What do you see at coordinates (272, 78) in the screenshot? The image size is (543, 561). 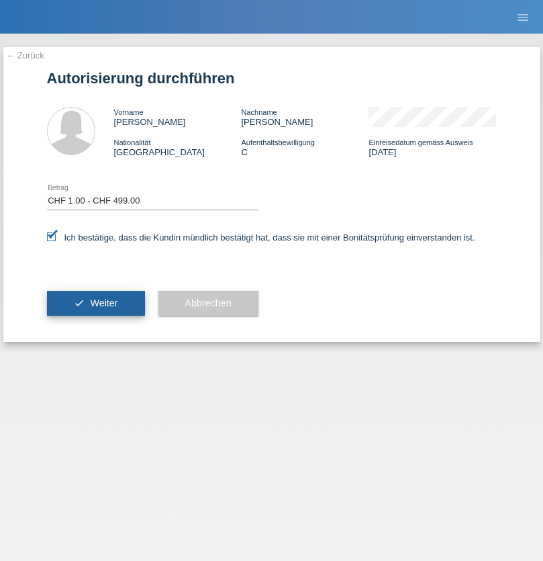 I see `h1: Autorisierung durchführen` at bounding box center [272, 78].